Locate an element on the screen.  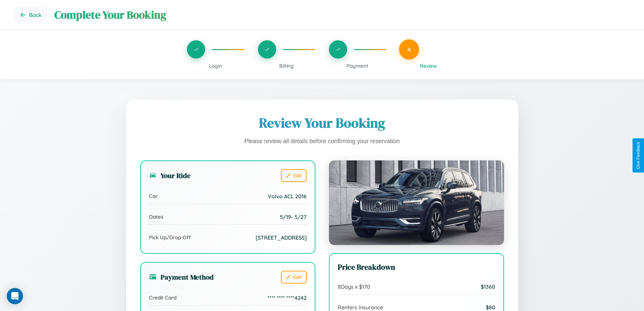
span: Pick Up/Drop Off is located at coordinates (170, 237).